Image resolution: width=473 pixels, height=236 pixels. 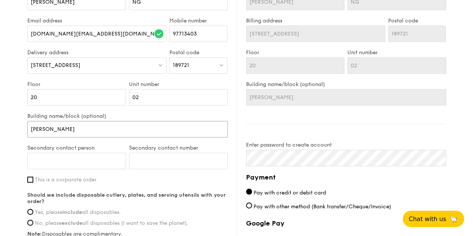 I want to click on label: Delivery address, so click(x=97, y=52).